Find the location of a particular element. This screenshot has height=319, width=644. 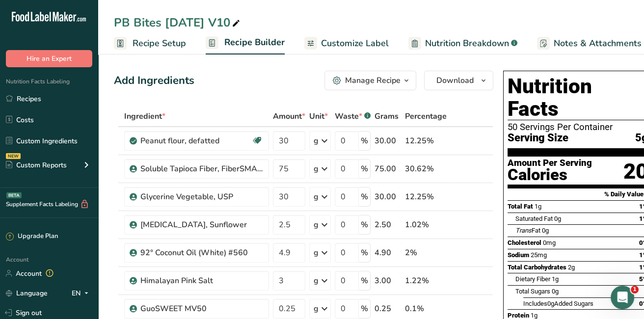

div: Calories is located at coordinates (549, 175).